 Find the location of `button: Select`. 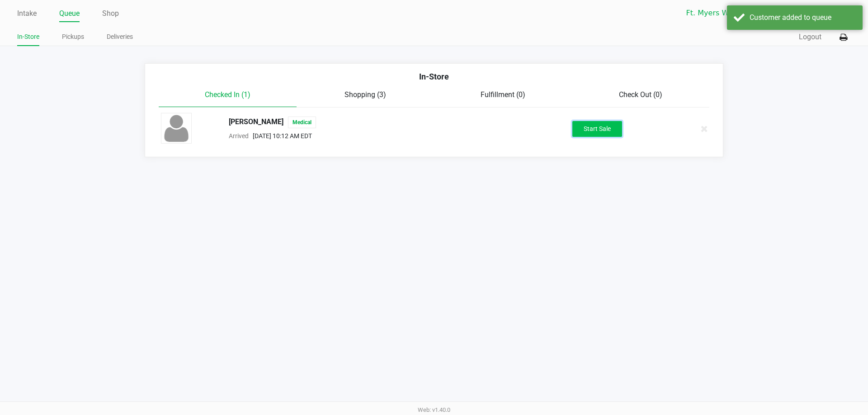

button: Select is located at coordinates (786, 14).